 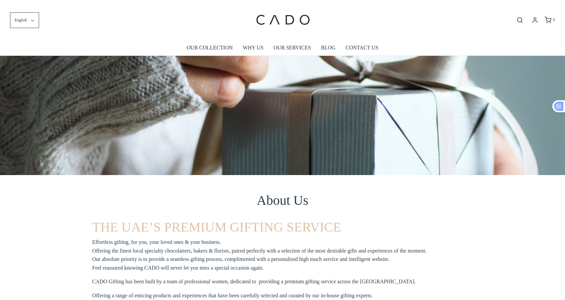 What do you see at coordinates (549, 20) in the screenshot?
I see `a: 0` at bounding box center [549, 20].